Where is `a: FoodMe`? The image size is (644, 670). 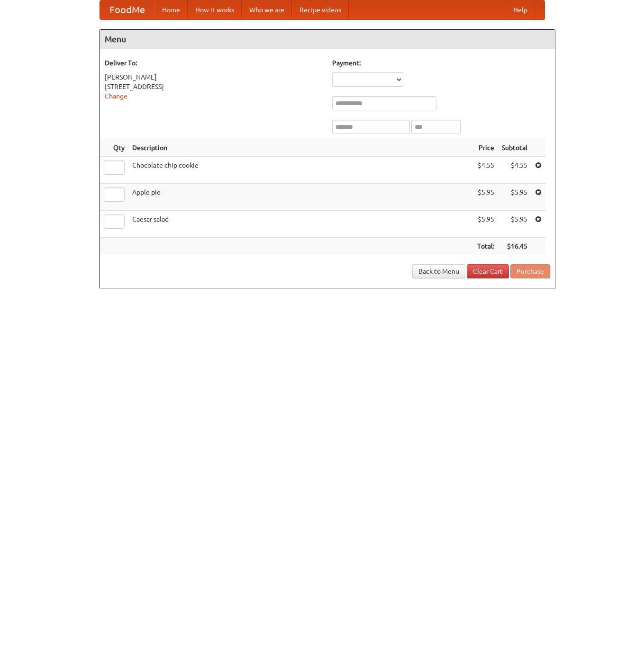 a: FoodMe is located at coordinates (127, 10).